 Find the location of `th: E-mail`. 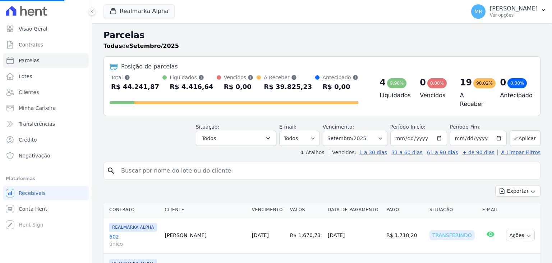

th: E-mail is located at coordinates (491, 209).